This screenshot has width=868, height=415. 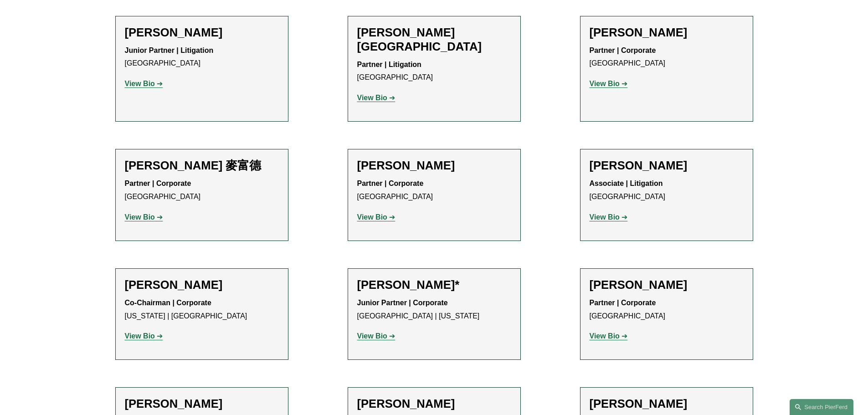 I want to click on strong: Junior Partner | Litigation, so click(x=169, y=51).